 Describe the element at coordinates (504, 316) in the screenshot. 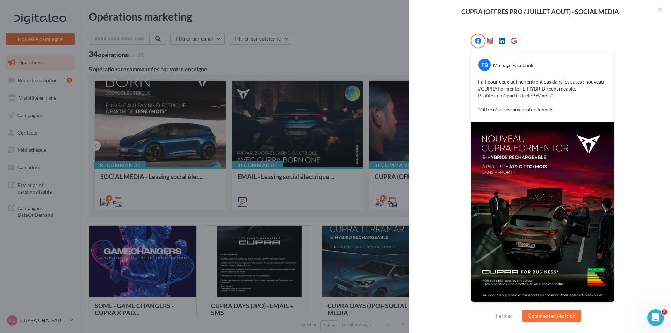

I see `button: Fermer` at that location.